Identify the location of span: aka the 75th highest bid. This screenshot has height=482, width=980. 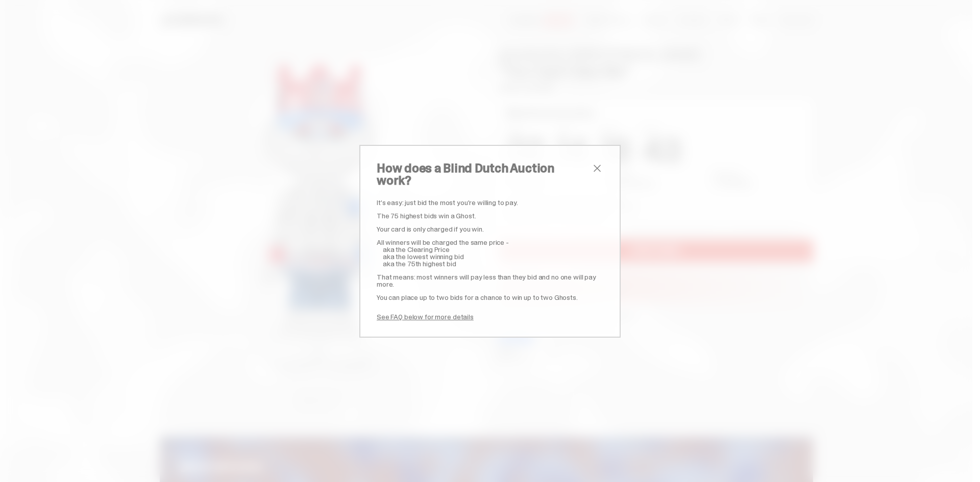
(420, 264).